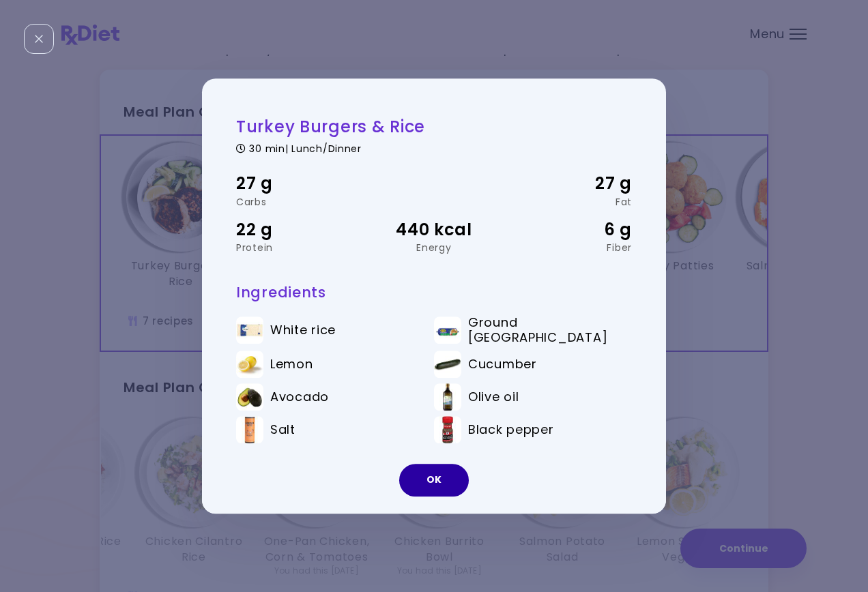 The width and height of the screenshot is (868, 592). Describe the element at coordinates (302, 248) in the screenshot. I see `div: Protein` at that location.